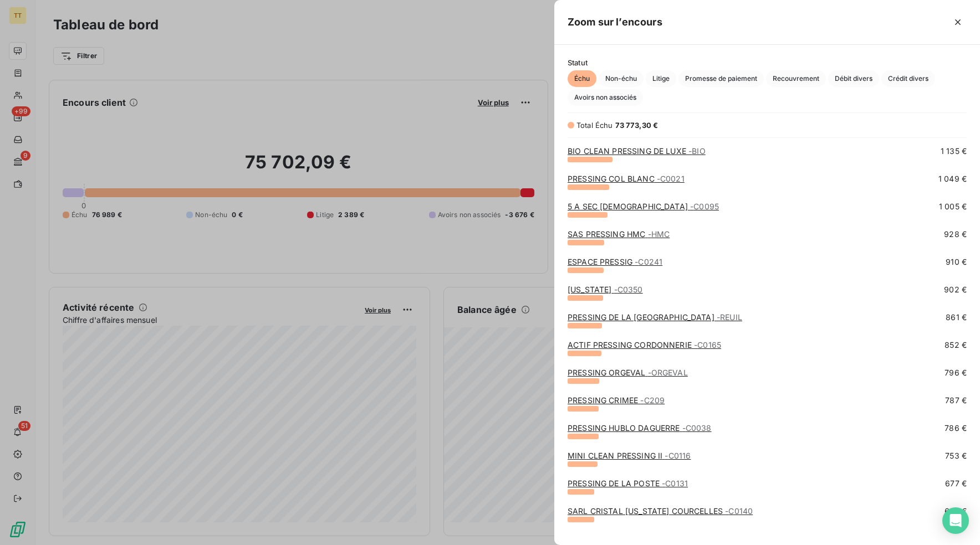  Describe the element at coordinates (853, 79) in the screenshot. I see `span: Débit divers` at that location.